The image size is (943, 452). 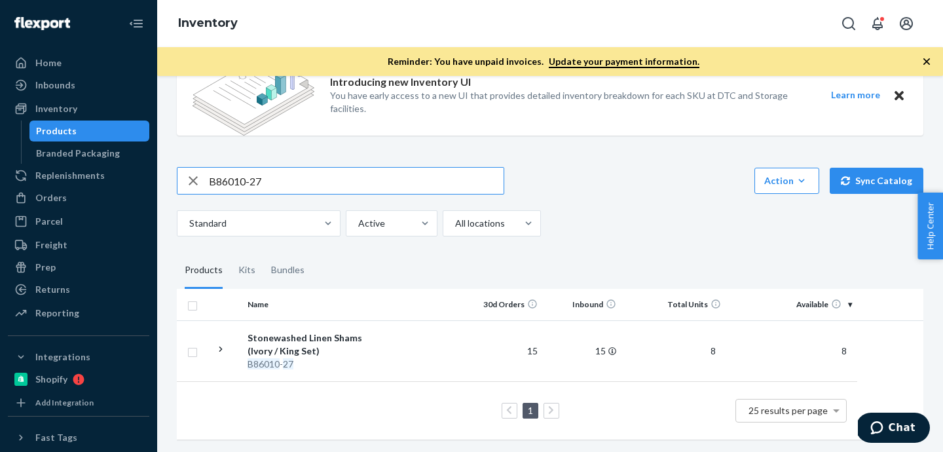 What do you see at coordinates (70, 176) in the screenshot?
I see `div: Replenishments` at bounding box center [70, 176].